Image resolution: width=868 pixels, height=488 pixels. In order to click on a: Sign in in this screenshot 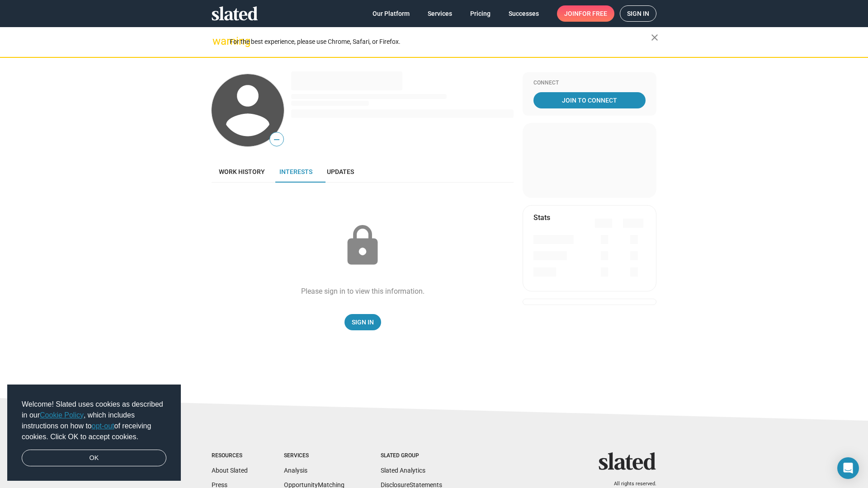, I will do `click(638, 13)`.